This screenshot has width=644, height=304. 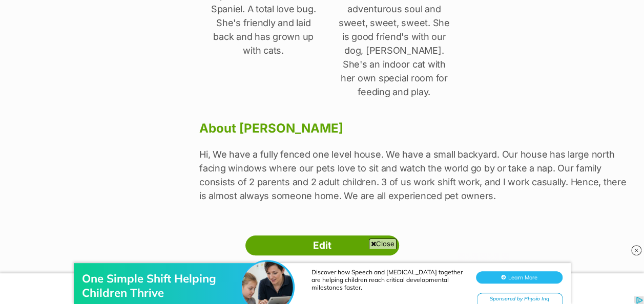 What do you see at coordinates (520, 57) in the screenshot?
I see `div: Sponsored by Physio Inq` at bounding box center [520, 57].